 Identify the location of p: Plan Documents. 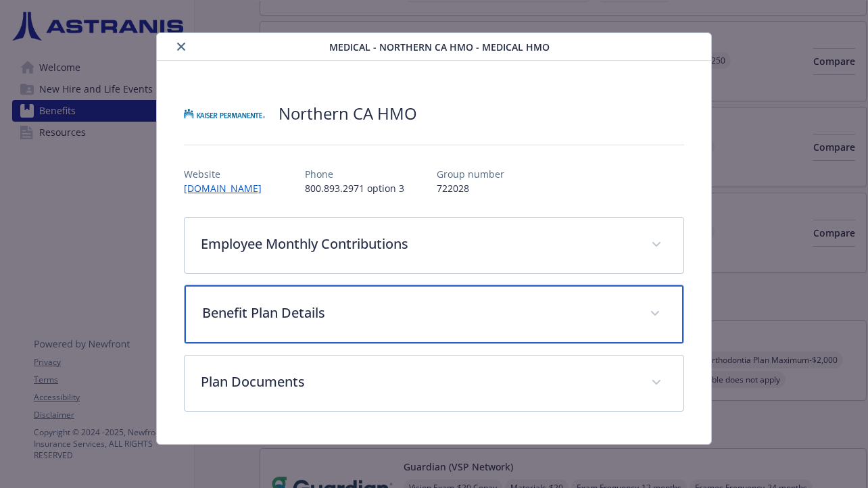
(418, 382).